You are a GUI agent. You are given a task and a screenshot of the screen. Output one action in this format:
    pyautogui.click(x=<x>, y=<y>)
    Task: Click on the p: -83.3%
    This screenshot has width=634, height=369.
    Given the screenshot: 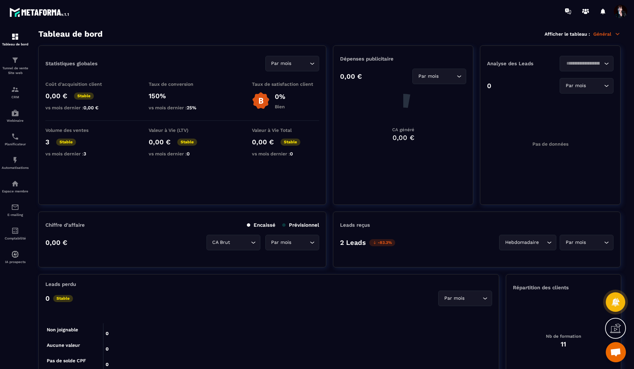 What is the action you would take?
    pyautogui.click(x=382, y=242)
    